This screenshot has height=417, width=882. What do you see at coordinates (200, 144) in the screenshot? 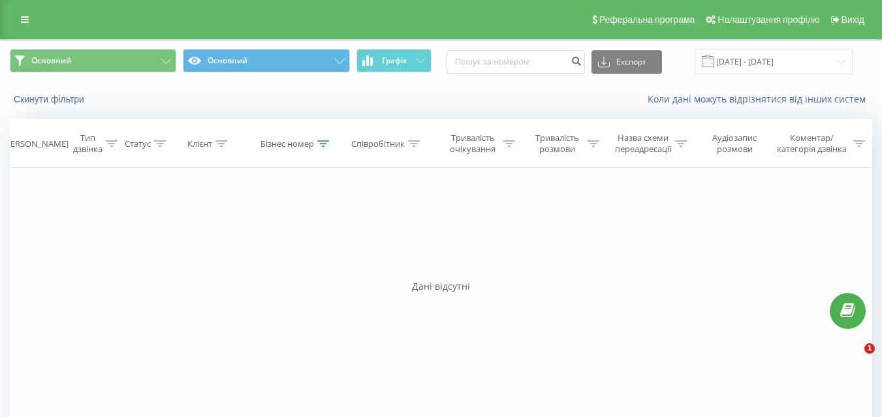
I see `div: Клієнт` at bounding box center [200, 144].